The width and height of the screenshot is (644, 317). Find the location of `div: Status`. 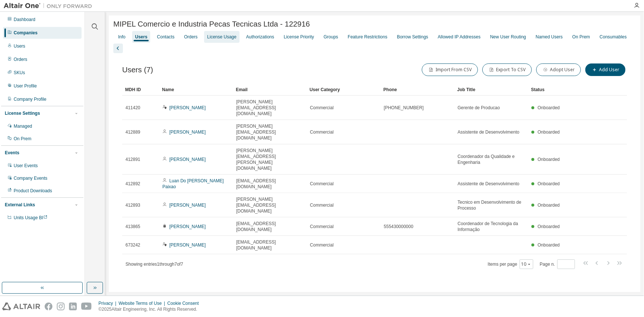

div: Status is located at coordinates (557, 90).